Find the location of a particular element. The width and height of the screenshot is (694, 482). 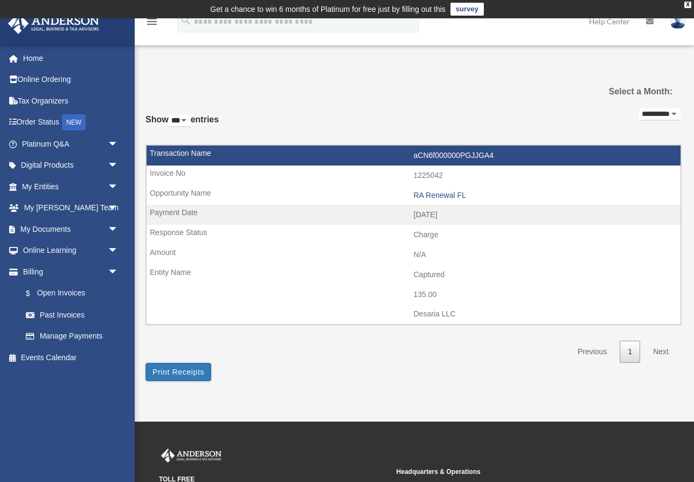

button: Print Receipts is located at coordinates (178, 372).